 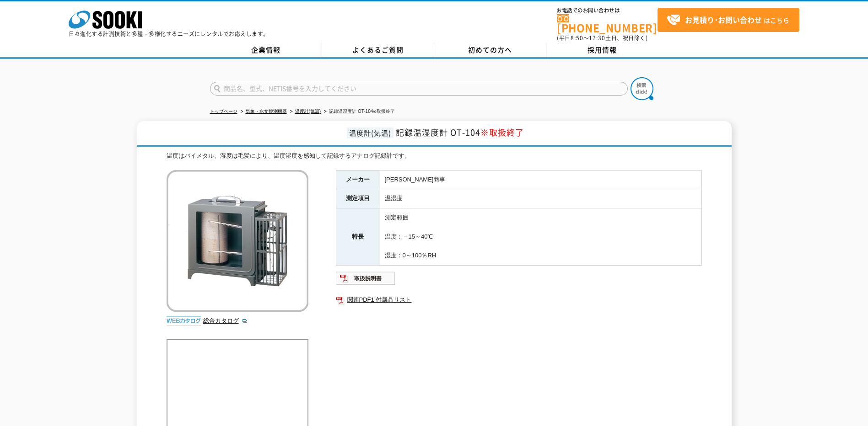 What do you see at coordinates (237, 241) in the screenshot?
I see `img: 記録温湿度計 OT-104※取扱終了` at bounding box center [237, 241].